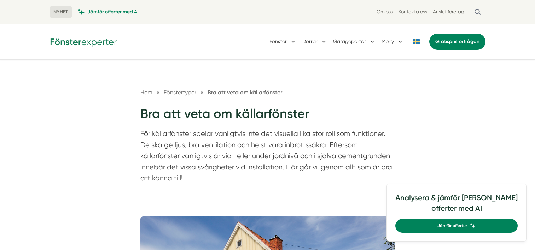  I want to click on a: Fönstertyper, so click(181, 92).